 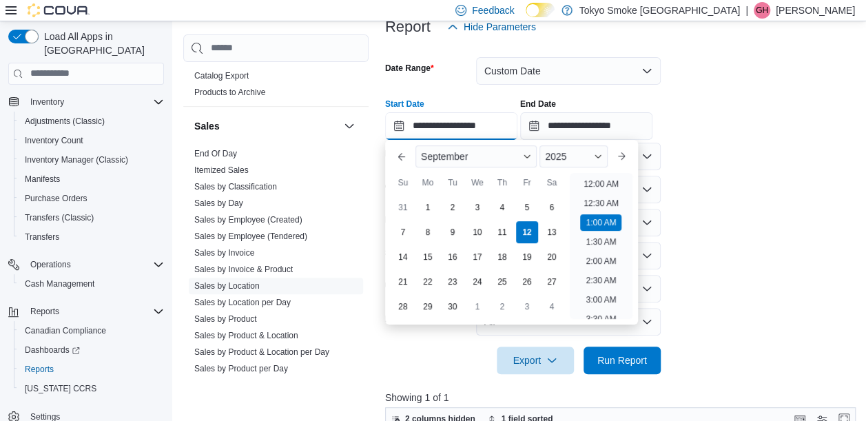 What do you see at coordinates (535, 360) in the screenshot?
I see `span: Export` at bounding box center [535, 360].